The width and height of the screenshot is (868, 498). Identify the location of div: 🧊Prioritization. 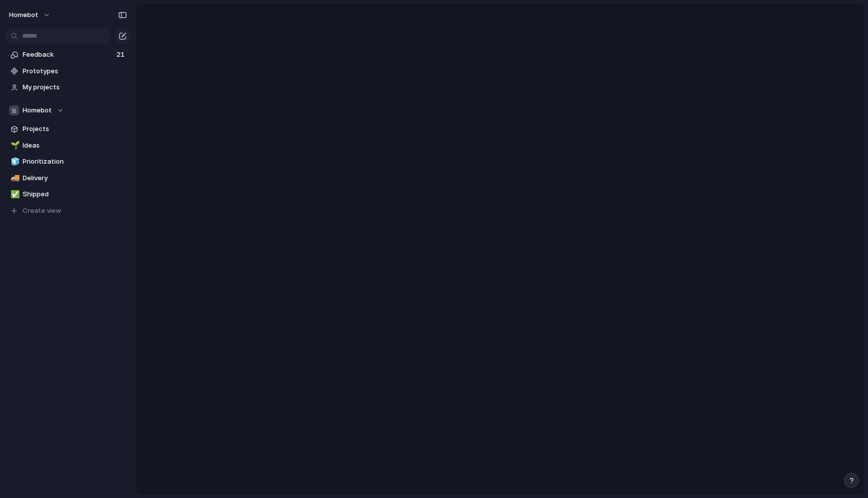
(68, 162).